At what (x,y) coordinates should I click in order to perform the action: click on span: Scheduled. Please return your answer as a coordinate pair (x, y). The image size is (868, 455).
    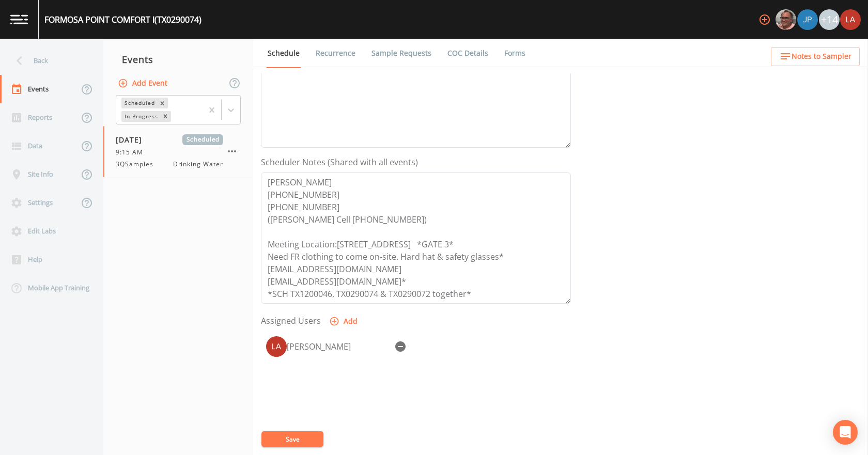
    Looking at the image, I should click on (203, 140).